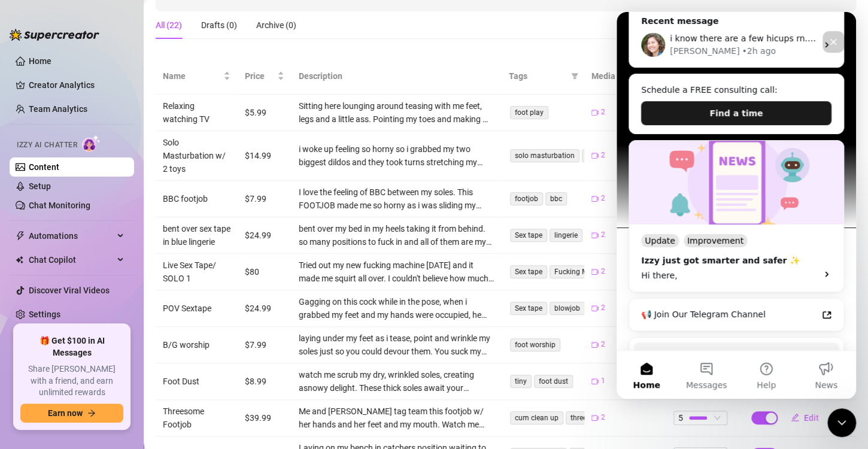  Describe the element at coordinates (812, 418) in the screenshot. I see `span: Edit` at that location.